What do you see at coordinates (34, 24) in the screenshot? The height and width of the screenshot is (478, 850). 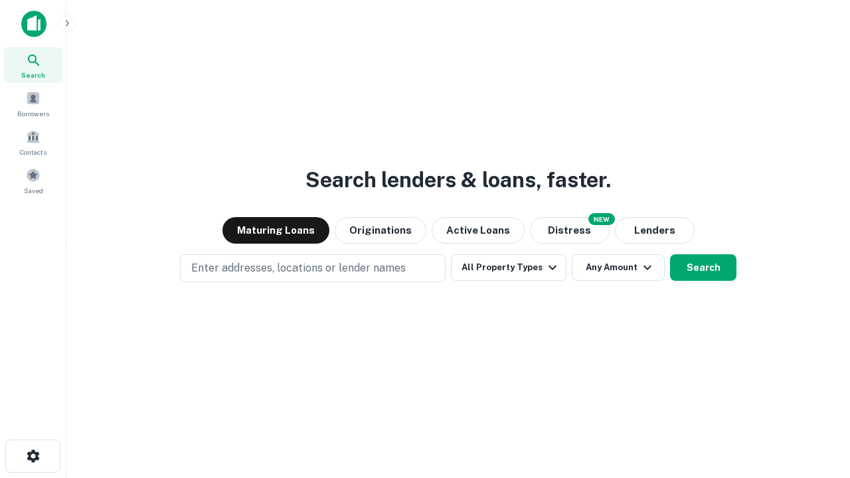 I see `img: capitalize-icon.png` at bounding box center [34, 24].